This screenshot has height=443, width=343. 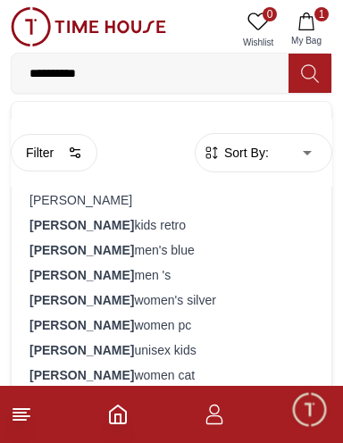 I want to click on a: 0Wishlist, so click(x=258, y=29).